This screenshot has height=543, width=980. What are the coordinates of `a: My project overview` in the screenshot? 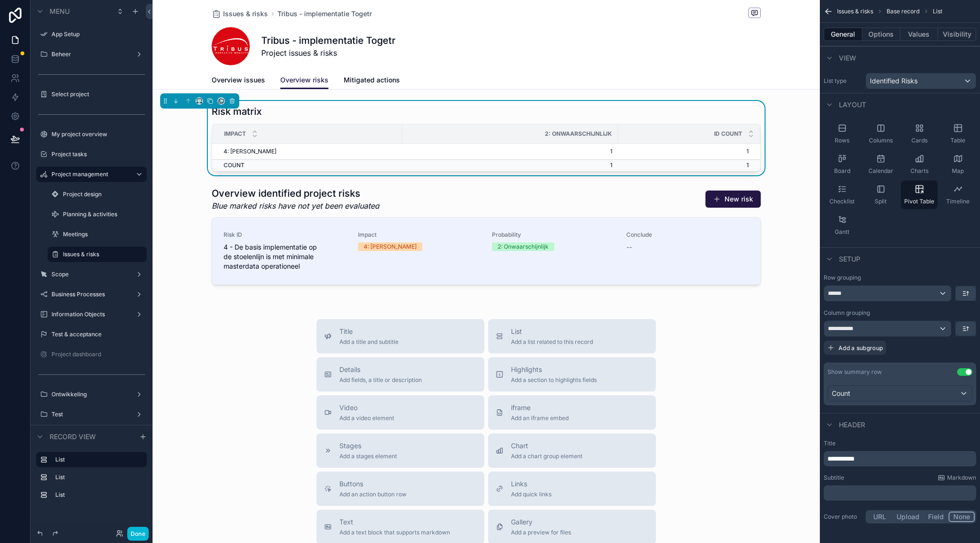 It's located at (98, 134).